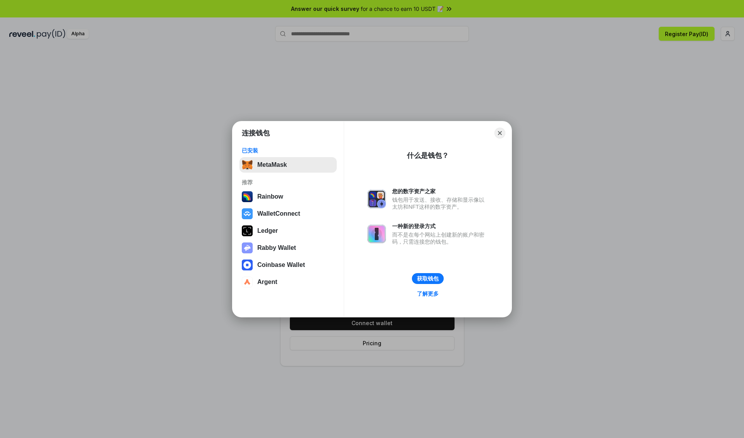 The width and height of the screenshot is (744, 438). Describe the element at coordinates (288, 197) in the screenshot. I see `button: Rainbow` at that location.